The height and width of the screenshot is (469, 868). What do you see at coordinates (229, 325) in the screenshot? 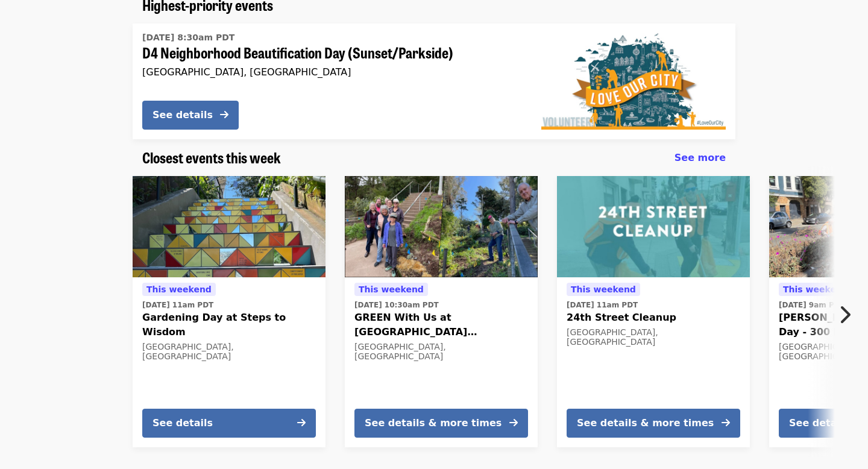
I see `span: Gardening Day at Steps to Wisdom` at bounding box center [229, 325].